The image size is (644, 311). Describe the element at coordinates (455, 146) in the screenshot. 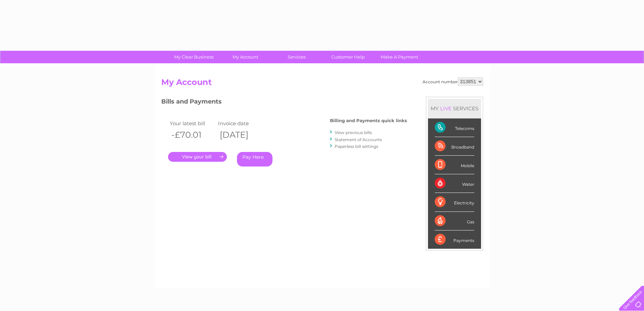

I see `div: Broadband` at that location.